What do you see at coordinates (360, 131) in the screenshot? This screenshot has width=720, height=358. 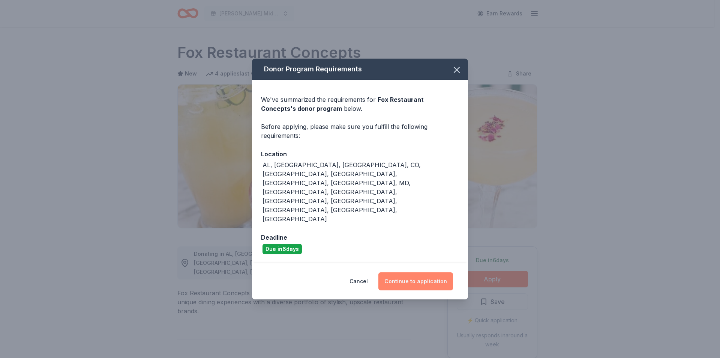 I see `div: Before applying, please make sure you fulfill the following requirements:` at bounding box center [360, 131].